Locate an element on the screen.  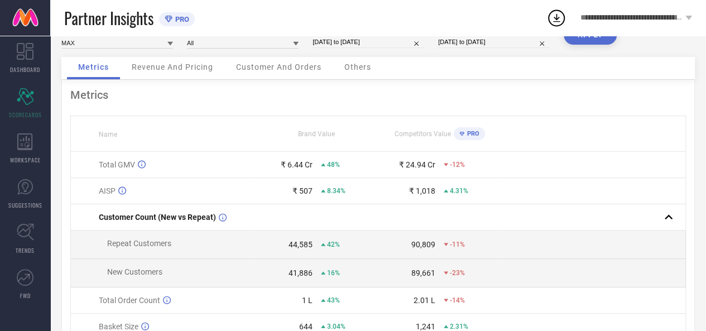
span: Repeat Customers is located at coordinates (139, 243).